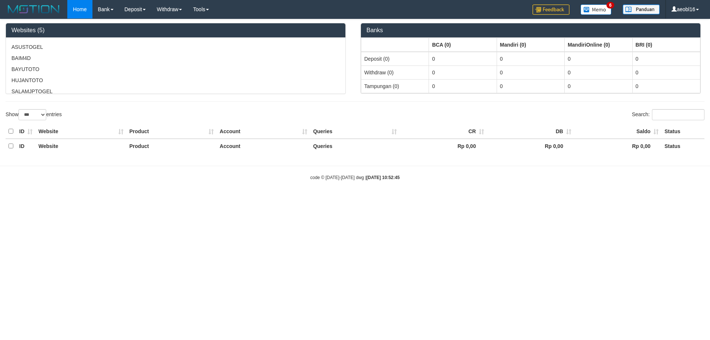 The image size is (710, 340). I want to click on input: Search:, so click(678, 115).